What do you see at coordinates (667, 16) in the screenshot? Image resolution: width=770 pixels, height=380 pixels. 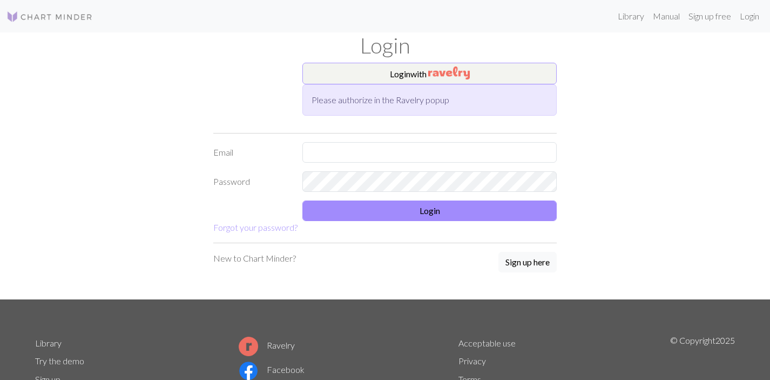 I see `a: Manual` at bounding box center [667, 16].